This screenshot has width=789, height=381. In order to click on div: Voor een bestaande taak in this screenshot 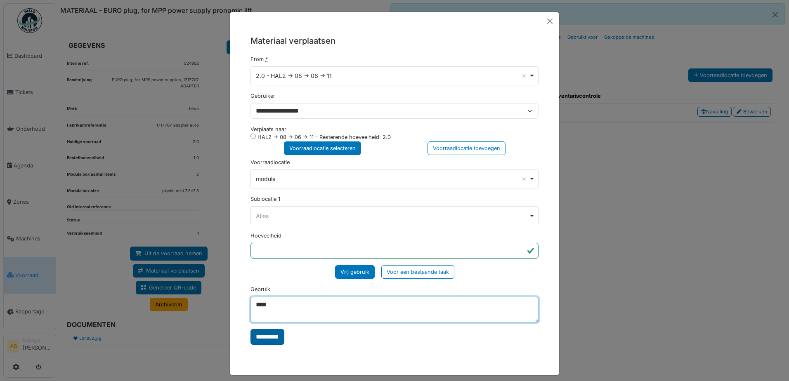, I will do `click(417, 272)`.